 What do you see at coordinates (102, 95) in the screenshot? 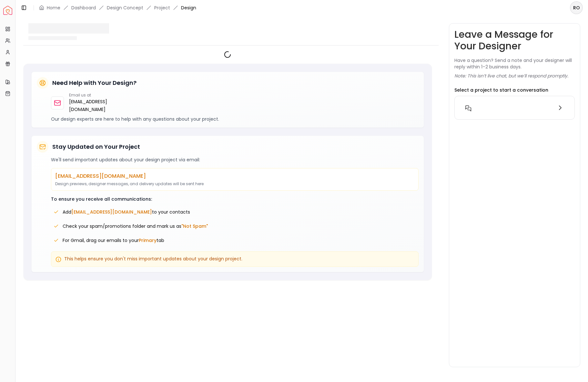
I see `p: Email us at` at bounding box center [102, 95].